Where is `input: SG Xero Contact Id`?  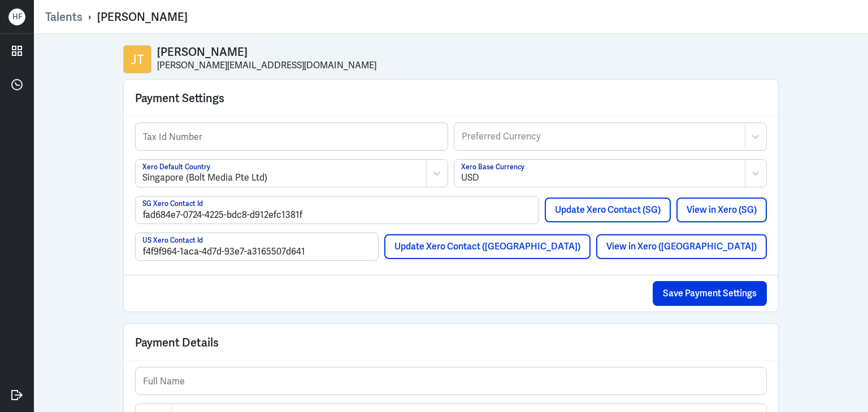 input: SG Xero Contact Id is located at coordinates (336, 210).